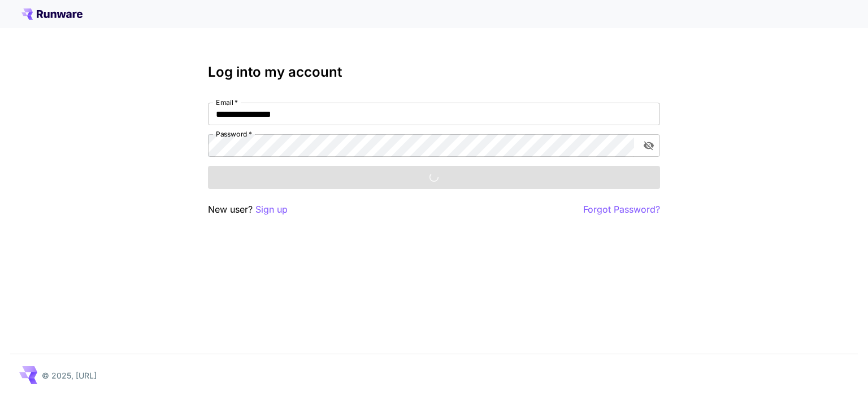 The width and height of the screenshot is (868, 396). What do you see at coordinates (226, 102) in the screenshot?
I see `label: Email` at bounding box center [226, 102].